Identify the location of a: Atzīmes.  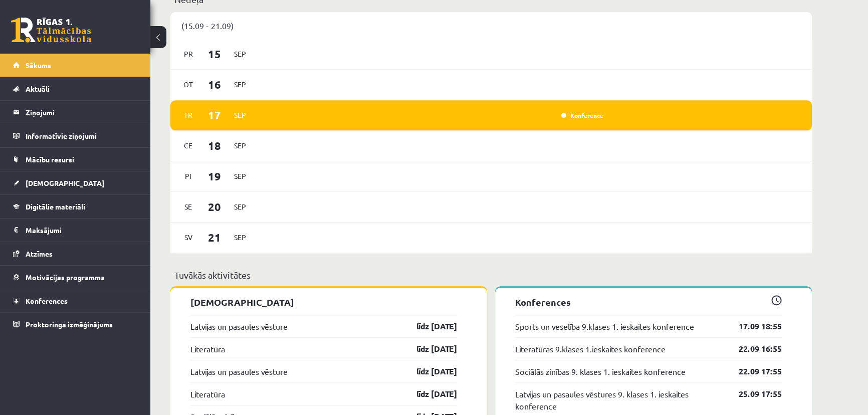
(75, 254).